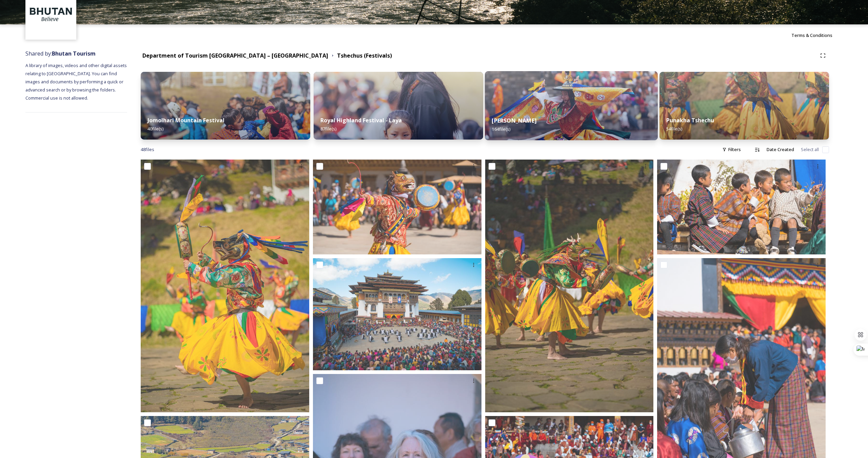  What do you see at coordinates (674, 129) in the screenshot?
I see `span: 54 file(s)` at bounding box center [674, 129].